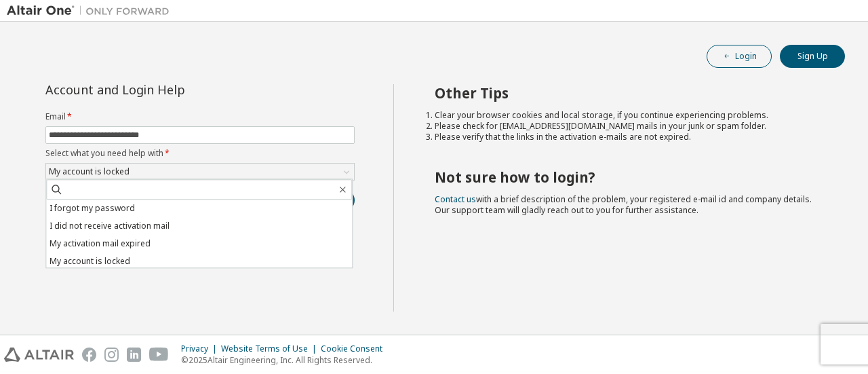 This screenshot has width=868, height=374. Describe the element at coordinates (111, 354) in the screenshot. I see `img: instagram.svg` at that location.